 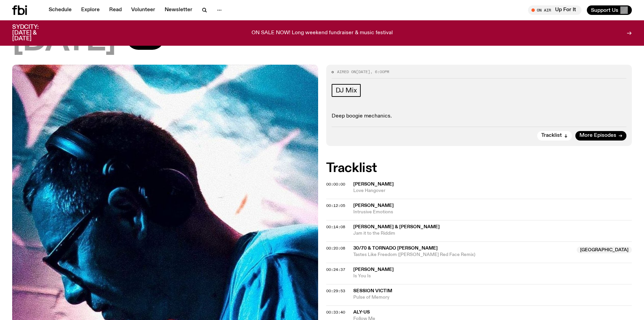 What do you see at coordinates (493, 212) in the screenshot?
I see `span: Intrusive Emotions` at bounding box center [493, 212].